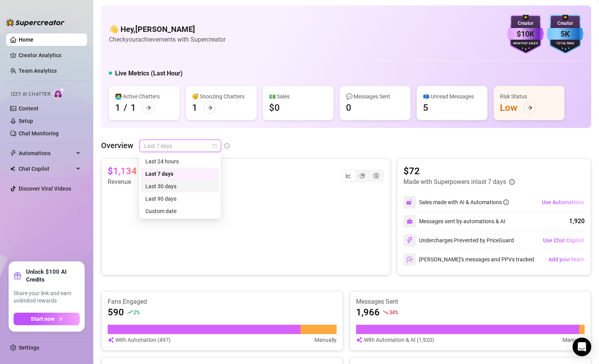 The width and height of the screenshot is (599, 364). What do you see at coordinates (144, 97) in the screenshot?
I see `div: 👩‍💻 Active Chatters` at bounding box center [144, 97].